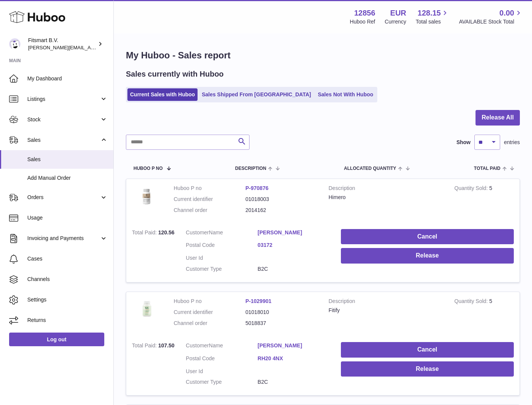 Image resolution: width=532 pixels, height=405 pixels. Describe the element at coordinates (175, 74) in the screenshot. I see `h2: Sales currently with Huboo` at that location.